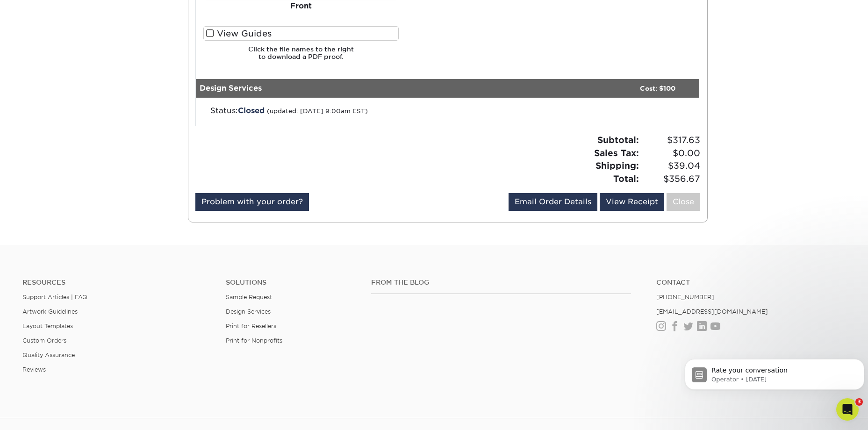 This screenshot has width=868, height=430. What do you see at coordinates (618, 140) in the screenshot?
I see `strong: Subtotal:` at bounding box center [618, 140].